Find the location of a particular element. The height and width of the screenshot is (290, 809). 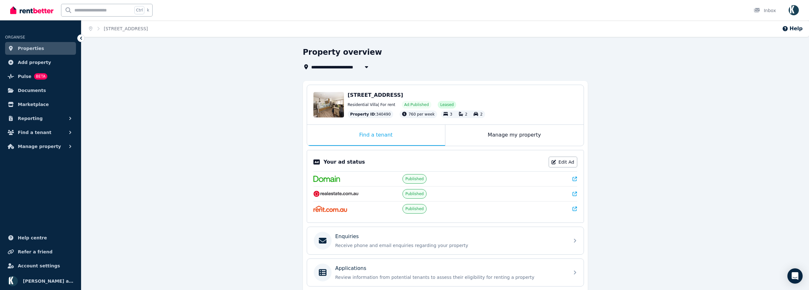

a: Marketplace is located at coordinates (40, 104).